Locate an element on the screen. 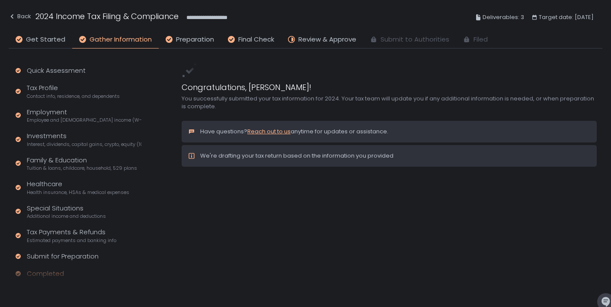 Image resolution: width=611 pixels, height=307 pixels. div: Employment is located at coordinates (84, 115).